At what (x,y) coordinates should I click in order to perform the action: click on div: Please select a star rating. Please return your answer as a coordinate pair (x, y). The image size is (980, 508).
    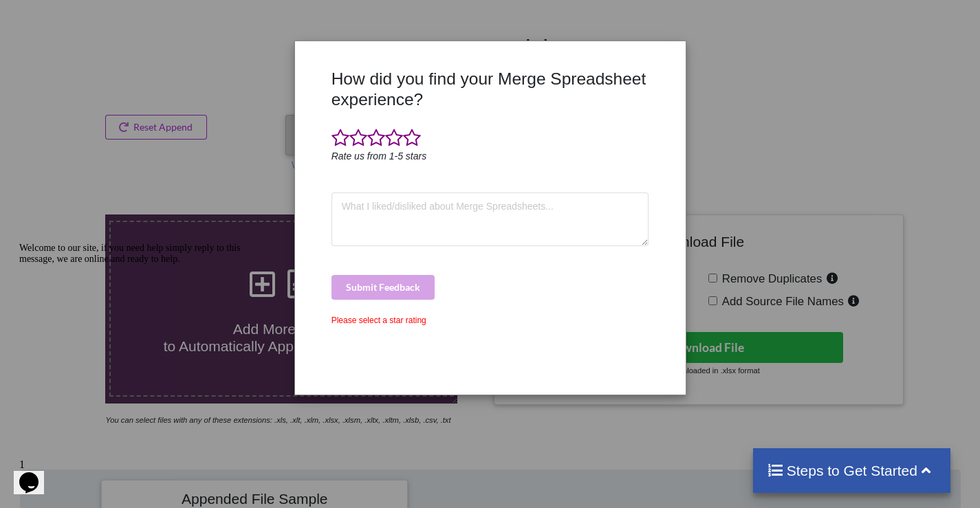
    Looking at the image, I should click on (490, 320).